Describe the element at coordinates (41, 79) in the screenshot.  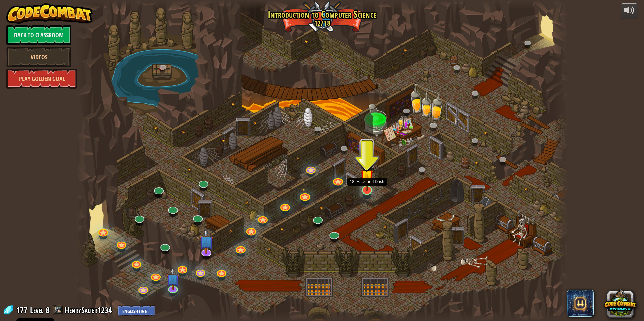
I see `a: Play Golden Goal` at that location.